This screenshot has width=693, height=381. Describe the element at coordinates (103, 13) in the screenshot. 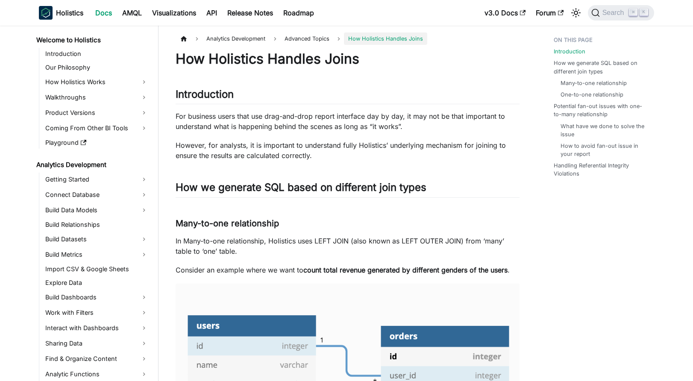

I see `a: Docs` at that location.